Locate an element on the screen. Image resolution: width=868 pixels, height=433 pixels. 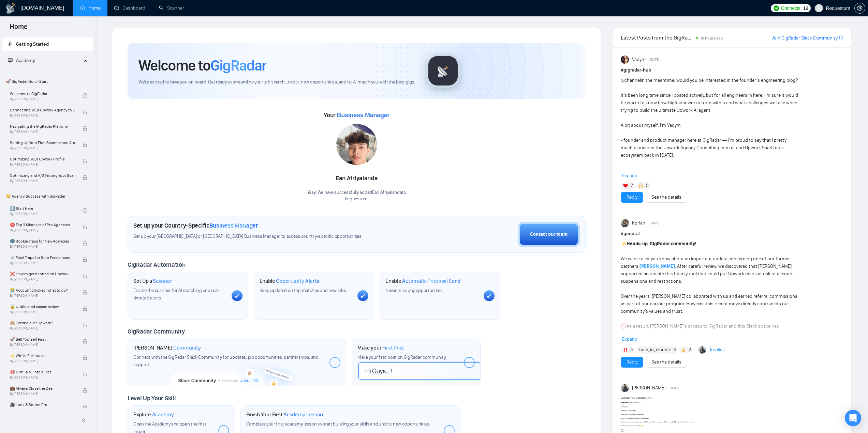
img: Myroslav Koval is located at coordinates (702, 350).